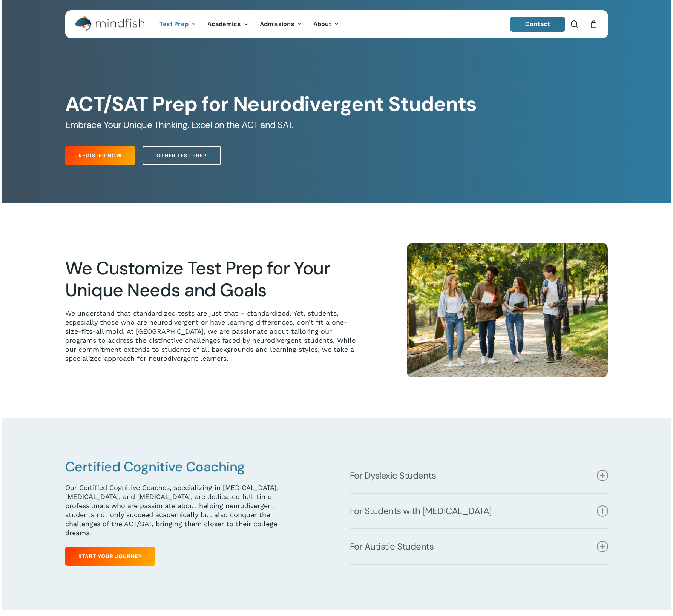 This screenshot has width=673, height=616. I want to click on span: Certified Cognitive Coaching, so click(155, 466).